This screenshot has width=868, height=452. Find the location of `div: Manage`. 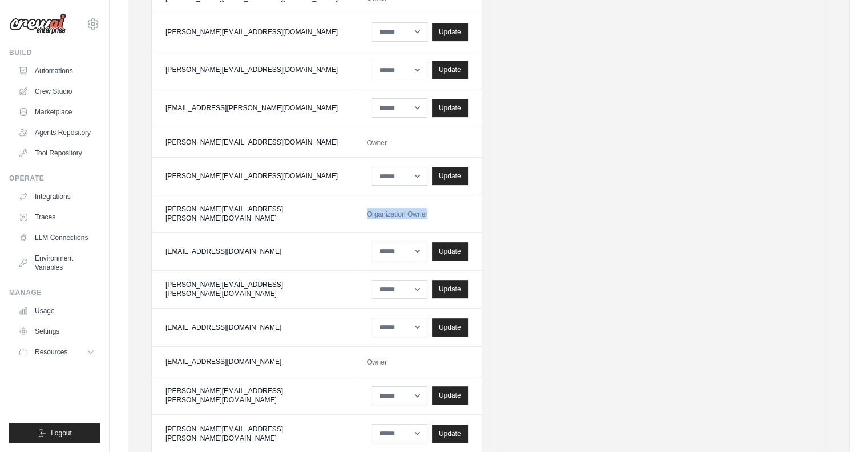

div: Manage is located at coordinates (54, 292).